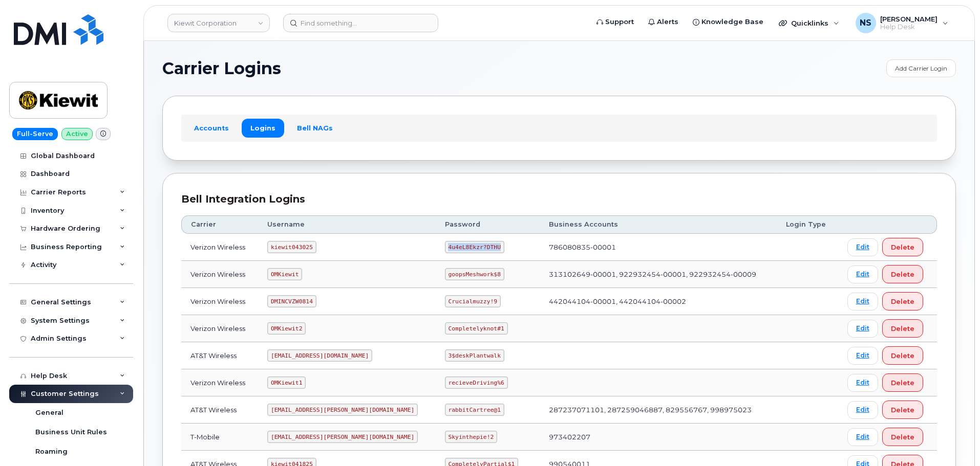  Describe the element at coordinates (211, 128) in the screenshot. I see `a: Accounts` at that location.